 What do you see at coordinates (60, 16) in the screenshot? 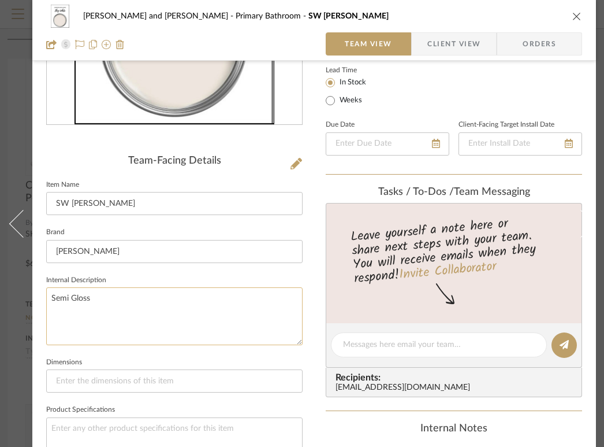
I see `img: f566156c-1ed0-4cdc-8657-f4d044785f79_48x40.jpg` at bounding box center [60, 16].